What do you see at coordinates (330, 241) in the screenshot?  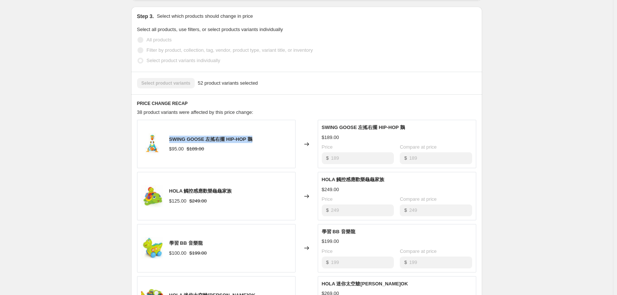 I see `div: $199.00` at bounding box center [330, 241].